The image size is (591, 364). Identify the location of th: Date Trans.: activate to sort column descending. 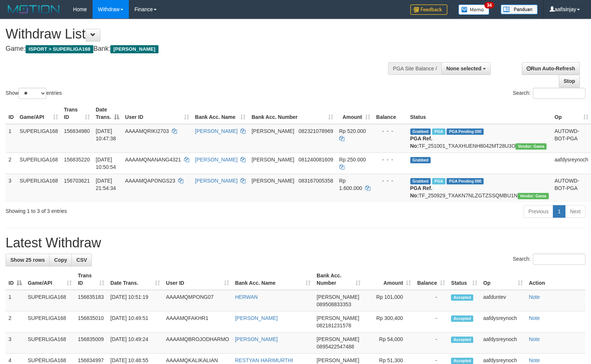
(108, 113).